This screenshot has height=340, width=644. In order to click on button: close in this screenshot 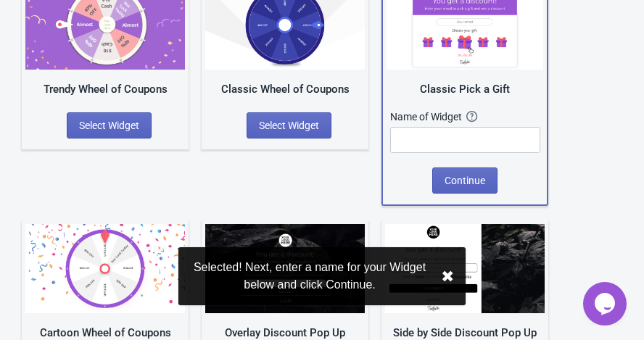, I will do `click(447, 276)`.